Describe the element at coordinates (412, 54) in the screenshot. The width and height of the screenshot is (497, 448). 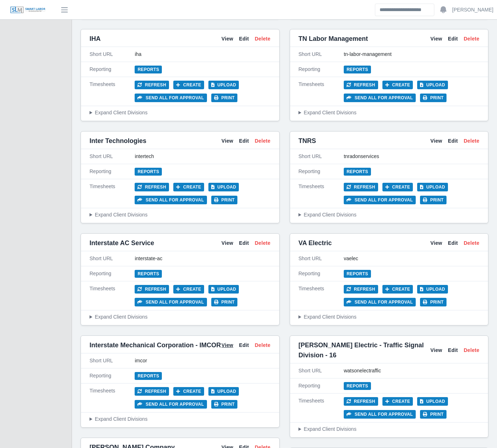
I see `div: tn-labor-management` at that location.